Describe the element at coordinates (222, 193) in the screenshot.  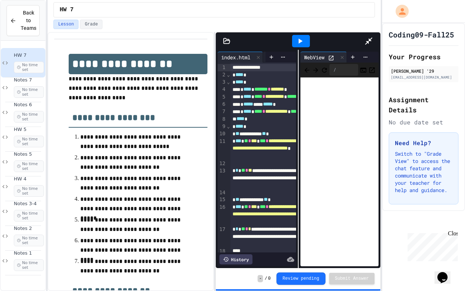
I see `div: 14` at that location.